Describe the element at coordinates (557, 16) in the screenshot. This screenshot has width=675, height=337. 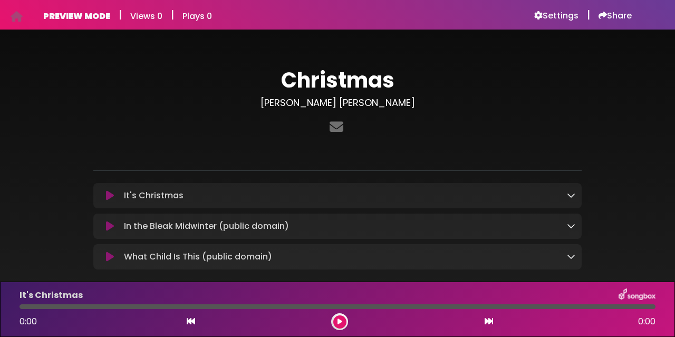
I see `a: Settings` at that location.